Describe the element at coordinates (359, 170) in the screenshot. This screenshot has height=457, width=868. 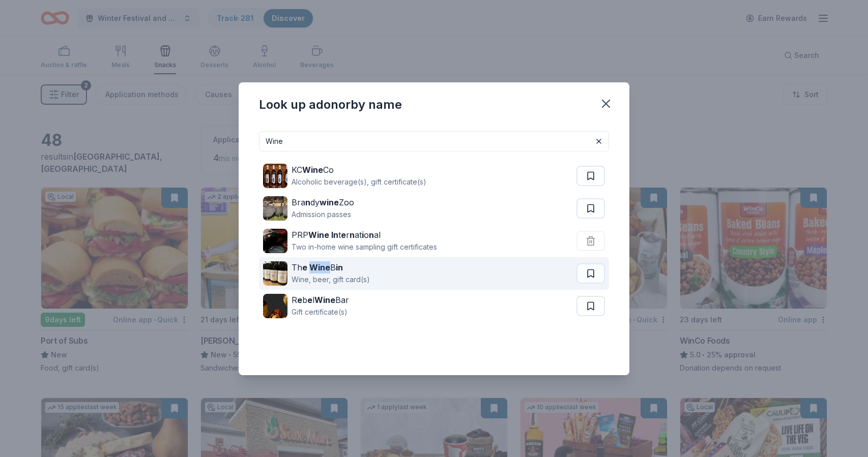
I see `div: KC Co` at that location.